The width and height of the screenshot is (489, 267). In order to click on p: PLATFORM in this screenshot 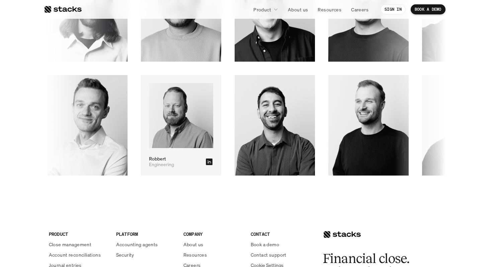, I will do `click(146, 234)`.